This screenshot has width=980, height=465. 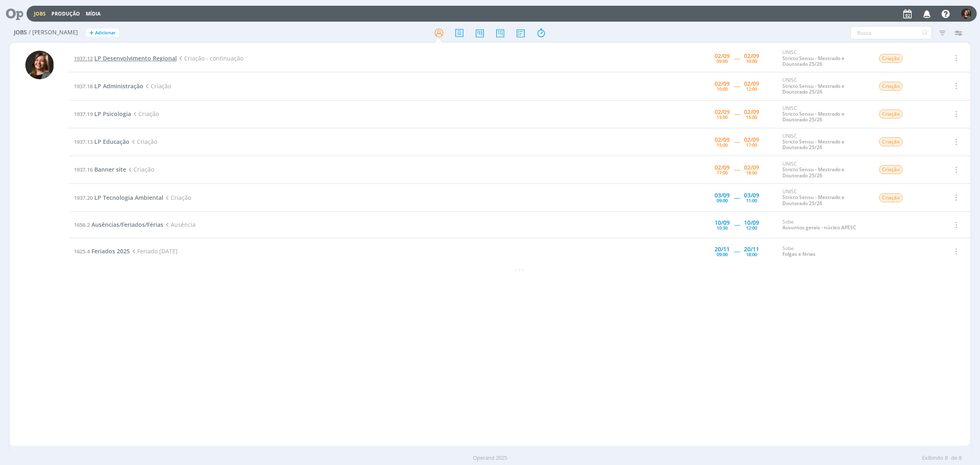 I want to click on span: Ausência, so click(x=180, y=224).